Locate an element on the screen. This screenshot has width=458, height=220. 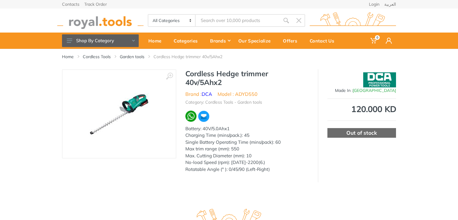
li: Cordless Hedge trimmer 40v/5Ahx2 is located at coordinates (192, 57).